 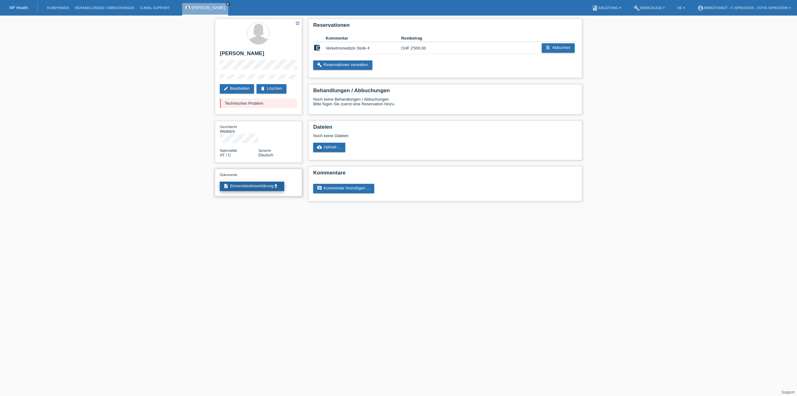 What do you see at coordinates (105, 8) in the screenshot?
I see `a: Behandlungen / Abbuchungen` at bounding box center [105, 8].